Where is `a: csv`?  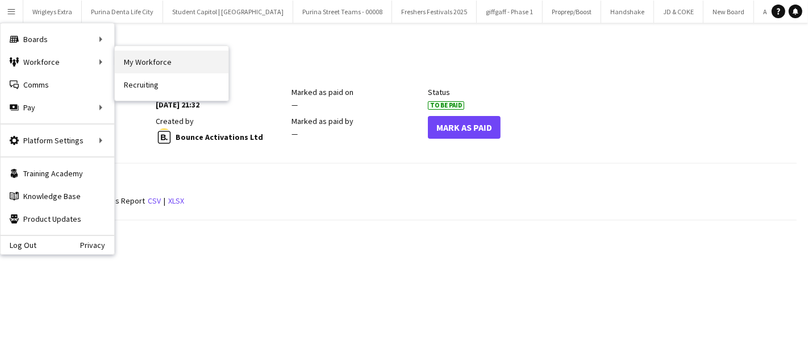 a: csv is located at coordinates (154, 200).